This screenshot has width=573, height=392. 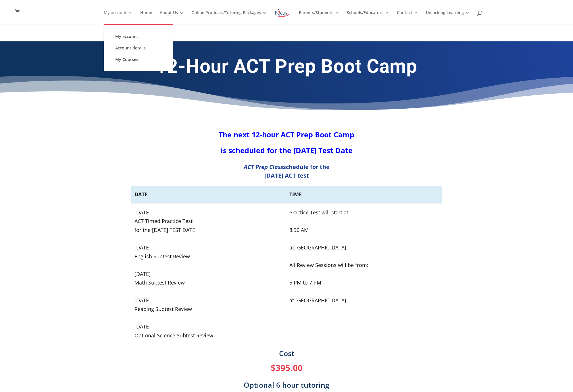 What do you see at coordinates (172, 17) in the screenshot?
I see `a: About Us` at bounding box center [172, 17].